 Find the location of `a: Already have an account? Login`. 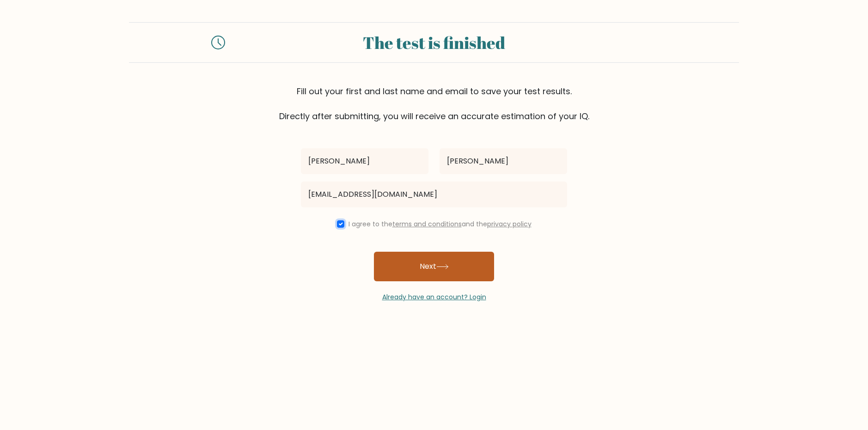

a: Already have an account? Login is located at coordinates (434, 297).